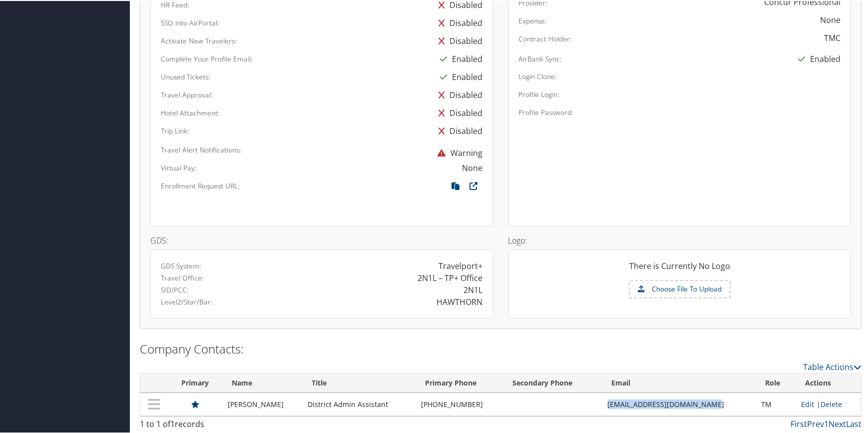 This screenshot has height=433, width=868. Describe the element at coordinates (179, 167) in the screenshot. I see `label: Virtual Pay:` at that location.